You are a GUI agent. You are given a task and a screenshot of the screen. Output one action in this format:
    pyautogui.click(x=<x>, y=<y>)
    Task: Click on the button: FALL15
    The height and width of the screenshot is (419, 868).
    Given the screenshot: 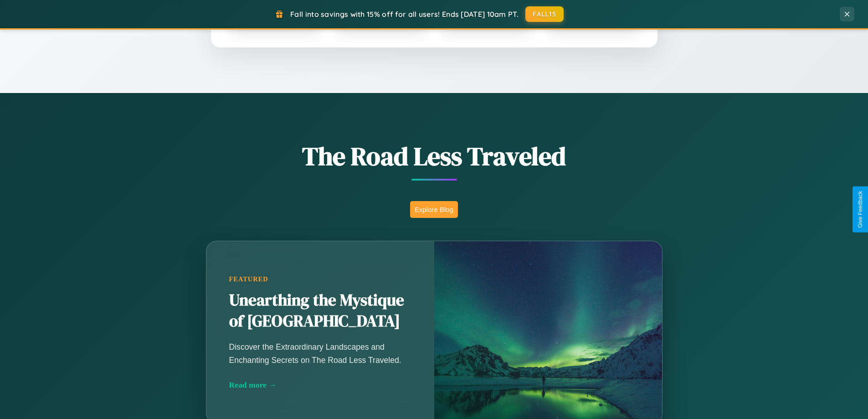 What is the action you would take?
    pyautogui.click(x=545, y=14)
    